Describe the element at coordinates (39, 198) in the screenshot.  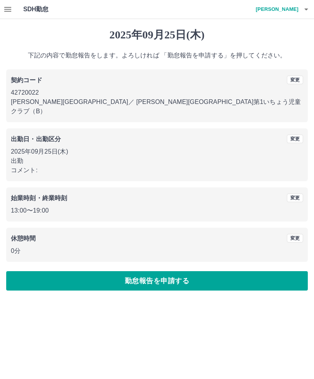
I see `b: 始業時刻・終業時刻` at that location.